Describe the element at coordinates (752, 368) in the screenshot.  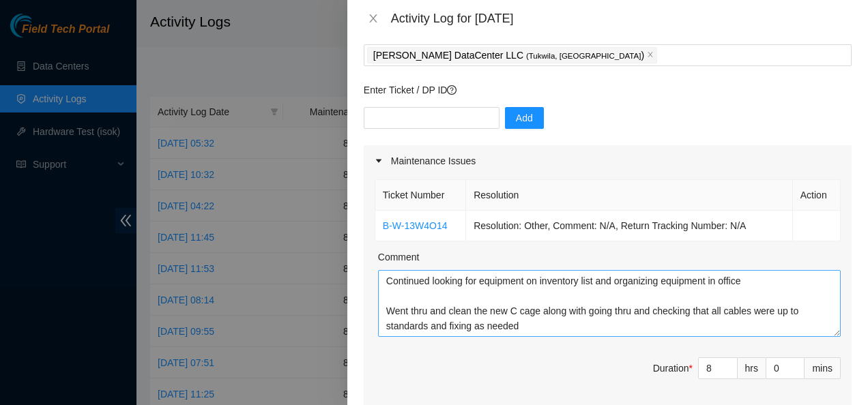
I see `div: hrs` at that location.